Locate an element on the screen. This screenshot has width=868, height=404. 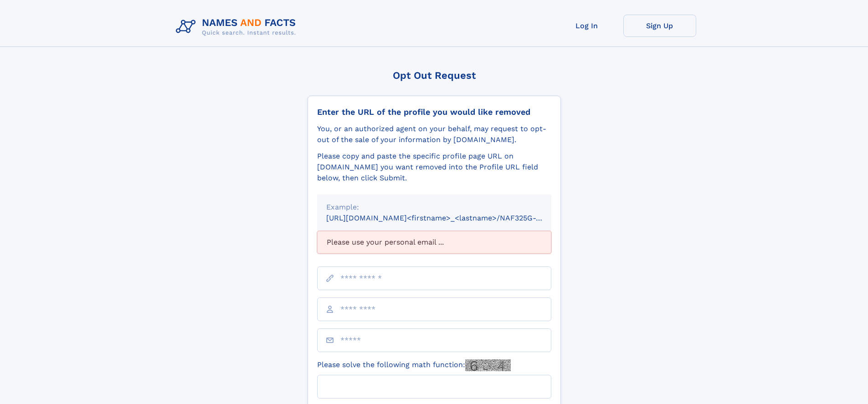
label: Please solve the following math function: is located at coordinates (414, 366).